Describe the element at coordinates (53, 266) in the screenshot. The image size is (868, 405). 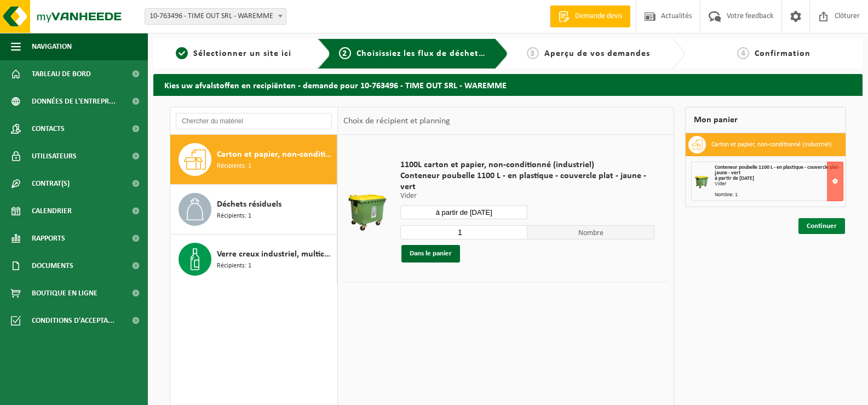
I see `span: Documents` at that location.